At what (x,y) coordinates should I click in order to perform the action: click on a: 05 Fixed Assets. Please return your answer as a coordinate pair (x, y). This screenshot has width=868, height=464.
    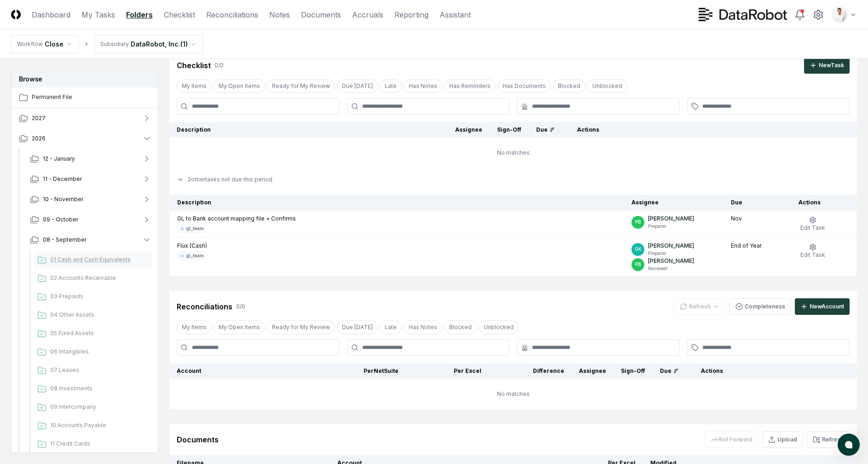
    Looking at the image, I should click on (92, 334).